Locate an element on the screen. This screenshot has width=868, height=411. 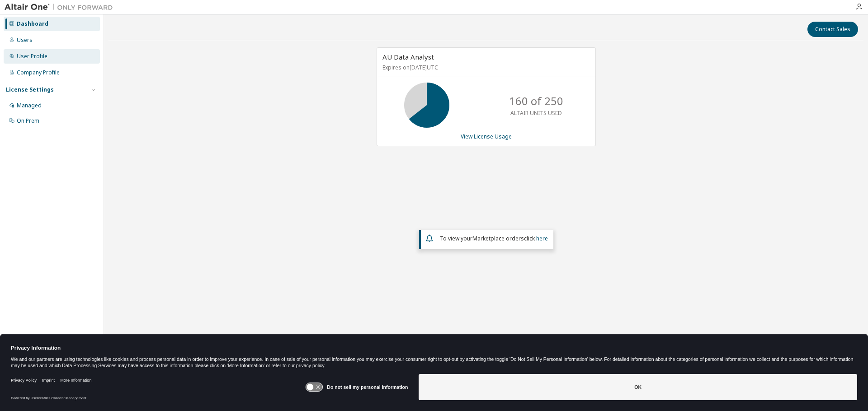
div: Managed is located at coordinates (29, 106).